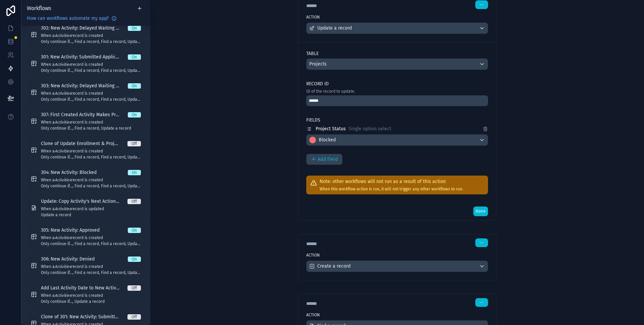 The width and height of the screenshot is (644, 325). Describe the element at coordinates (68, 19) in the screenshot. I see `span: How can workflows automate my app?` at that location.